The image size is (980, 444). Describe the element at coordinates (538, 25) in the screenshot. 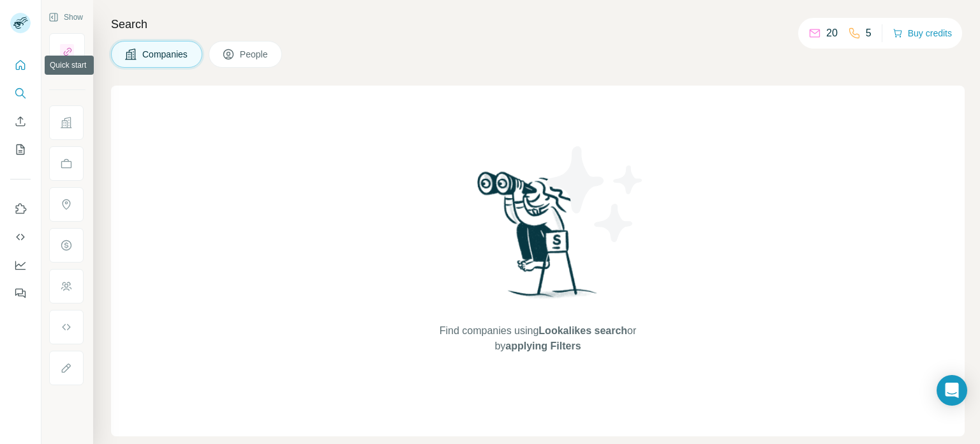

I see `h4: Search` at that location.